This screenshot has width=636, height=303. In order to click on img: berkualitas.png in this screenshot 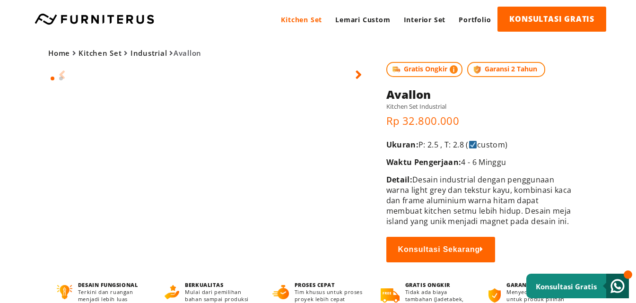, I will do `click(172, 292)`.